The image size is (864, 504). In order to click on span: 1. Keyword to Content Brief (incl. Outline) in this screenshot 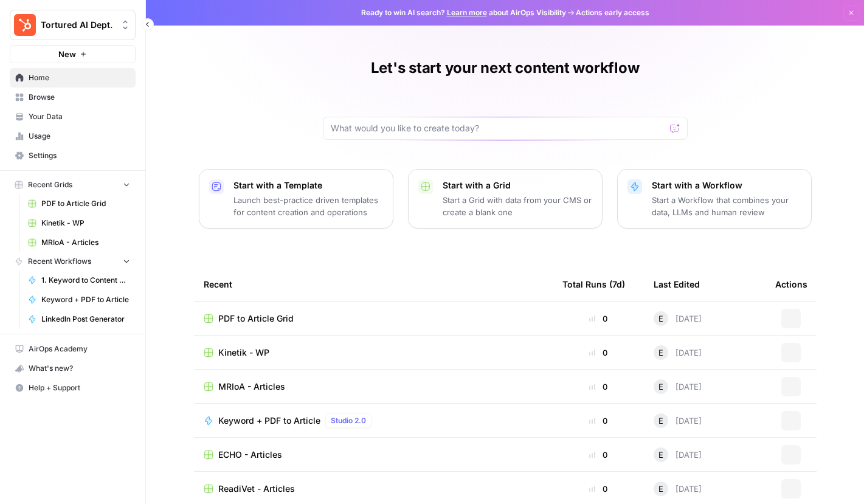, I will do `click(86, 280)`.